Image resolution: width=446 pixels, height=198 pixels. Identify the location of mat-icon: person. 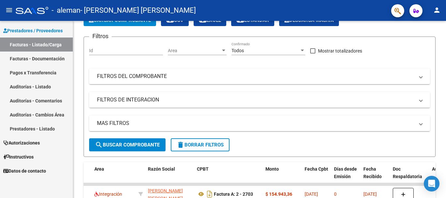
(437, 10).